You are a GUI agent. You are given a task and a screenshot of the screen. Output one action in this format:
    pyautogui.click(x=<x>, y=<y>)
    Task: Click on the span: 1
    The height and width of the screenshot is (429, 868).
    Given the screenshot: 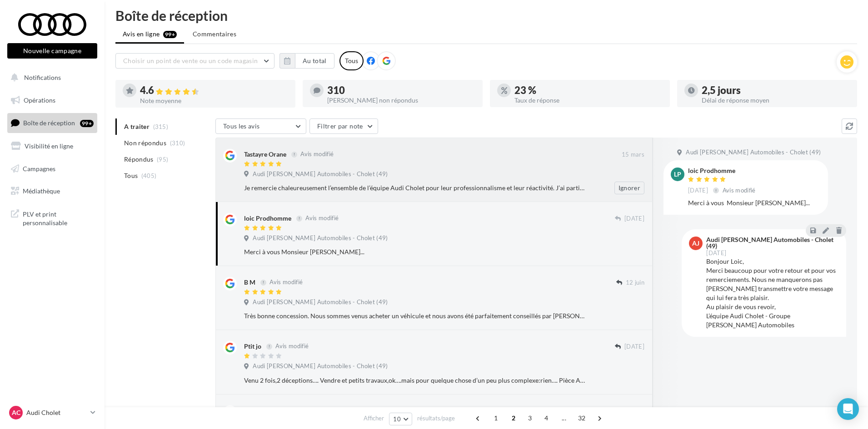 What is the action you would take?
    pyautogui.click(x=496, y=418)
    